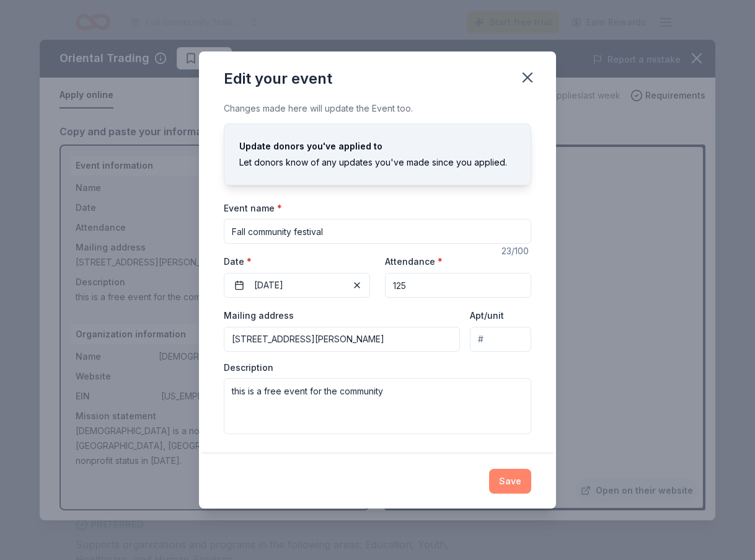 The height and width of the screenshot is (560, 755). What do you see at coordinates (378, 108) in the screenshot?
I see `div: Changes made here will update the Event too.` at bounding box center [378, 108].